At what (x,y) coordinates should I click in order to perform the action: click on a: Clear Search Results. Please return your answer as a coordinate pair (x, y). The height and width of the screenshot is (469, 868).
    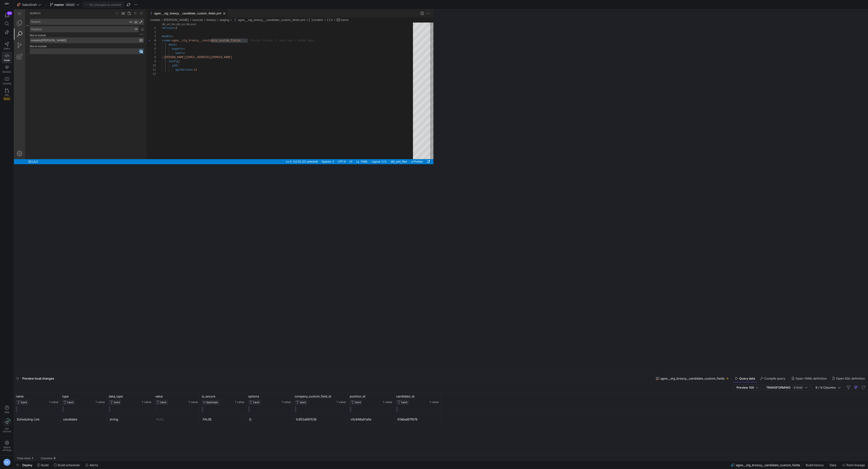
    Looking at the image, I should click on (109, 4).